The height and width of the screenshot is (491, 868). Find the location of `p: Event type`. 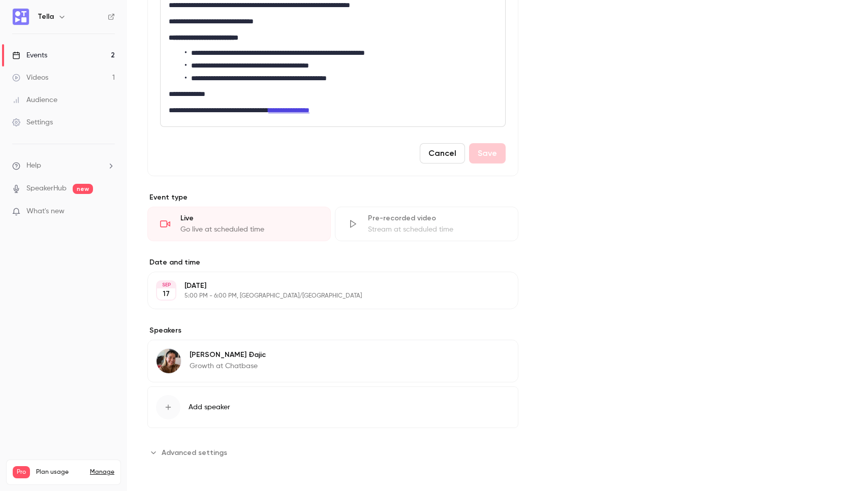

p: Event type is located at coordinates (333, 198).